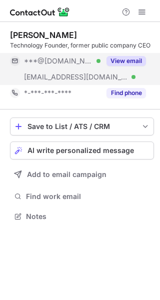  Describe the element at coordinates (82, 175) in the screenshot. I see `button: Add to email campaign` at that location.